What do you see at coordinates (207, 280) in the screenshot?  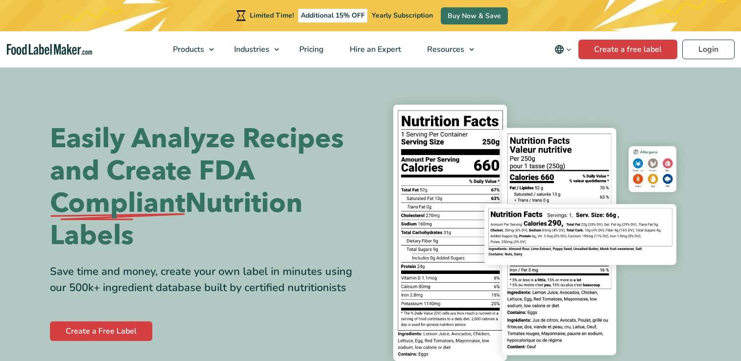 I see `div: Save time and money, create your own label in minutes using our 500k+ ingredient database built b...` at bounding box center [207, 280].